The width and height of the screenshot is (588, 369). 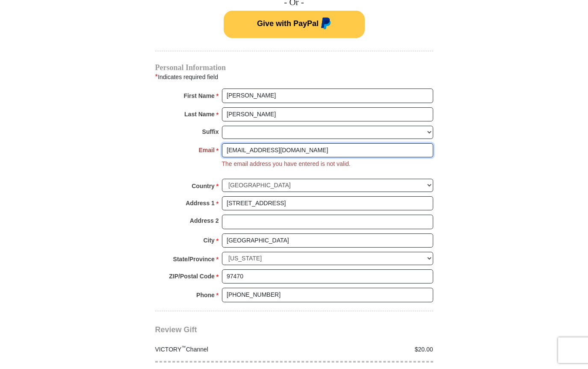 What do you see at coordinates (294, 77) in the screenshot?
I see `div: Indicates required field` at bounding box center [294, 77].